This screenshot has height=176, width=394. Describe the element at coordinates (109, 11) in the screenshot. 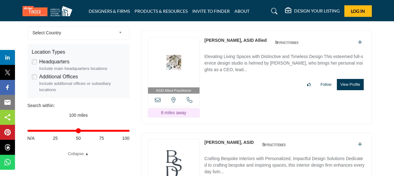

I see `a: DESIGNERS & FIRMS` at that location.